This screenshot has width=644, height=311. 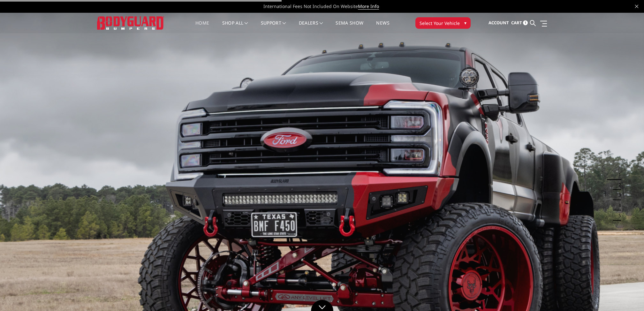 What do you see at coordinates (349, 27) in the screenshot?
I see `a: SEMA Show` at bounding box center [349, 27].